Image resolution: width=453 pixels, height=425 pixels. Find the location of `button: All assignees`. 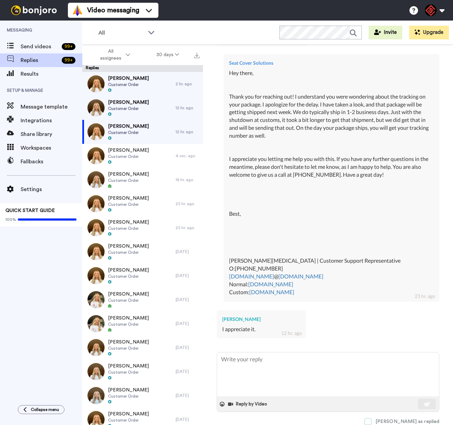

button: All assignees is located at coordinates (113, 55).